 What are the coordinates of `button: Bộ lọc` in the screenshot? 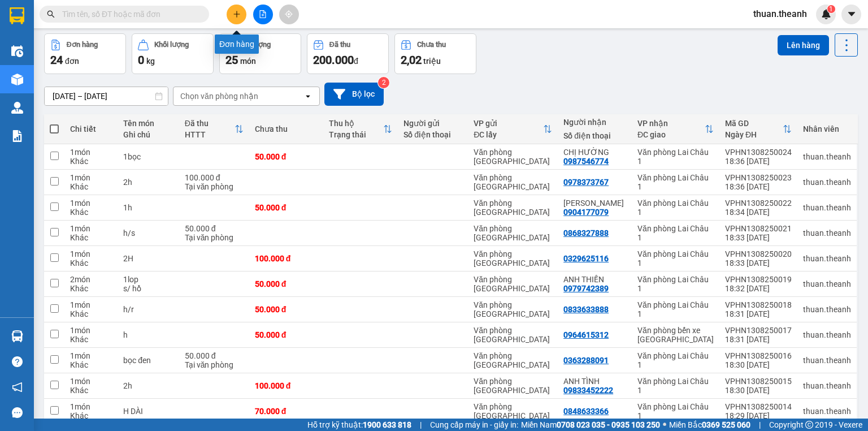 It's located at (354, 94).